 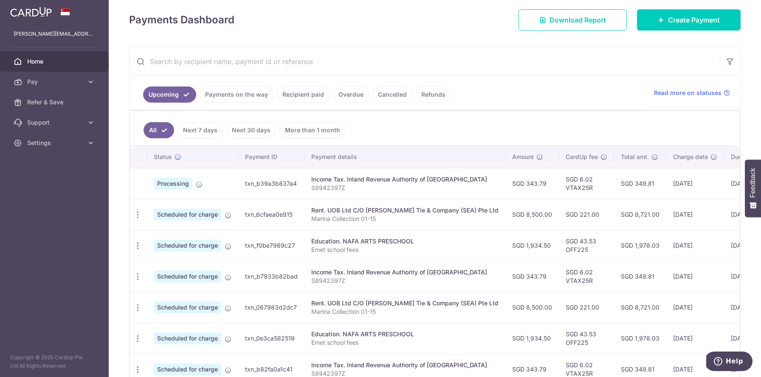 I want to click on td: txn_0e3ca582519, so click(x=271, y=338).